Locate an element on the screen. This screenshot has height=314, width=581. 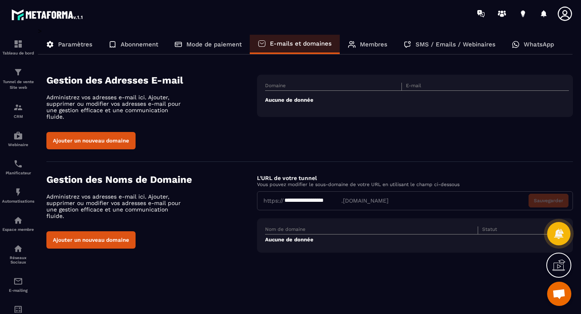
p: Membres is located at coordinates (373, 44).